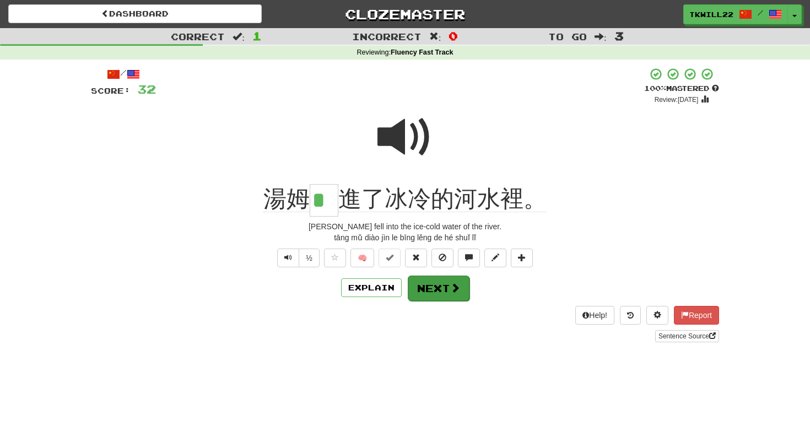 The image size is (810, 431). I want to click on span: 100 %, so click(655, 88).